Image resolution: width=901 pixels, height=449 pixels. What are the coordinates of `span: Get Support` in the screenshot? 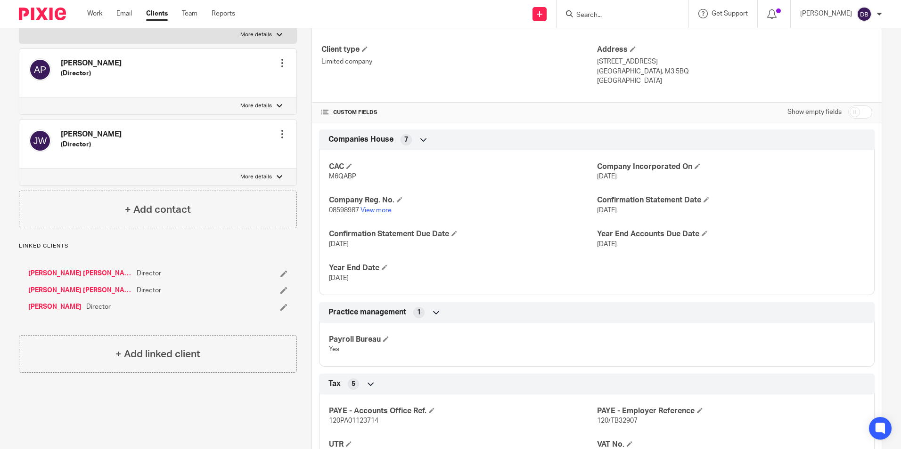 It's located at (729, 14).